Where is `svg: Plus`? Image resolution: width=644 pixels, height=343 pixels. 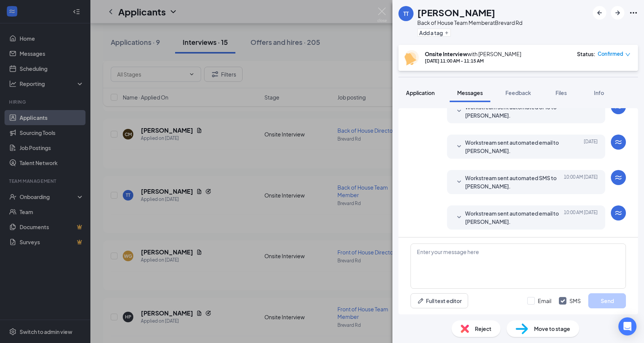
svg: Plus is located at coordinates (447, 32).